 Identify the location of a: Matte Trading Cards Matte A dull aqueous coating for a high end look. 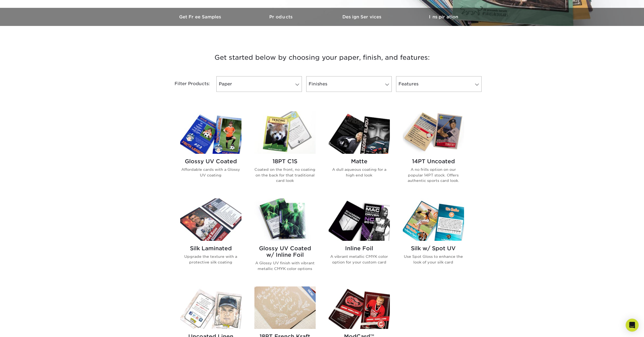
(359, 151).